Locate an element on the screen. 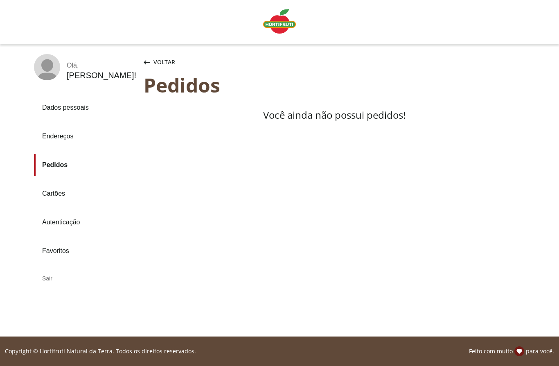  span: Voltar is located at coordinates (164, 62).